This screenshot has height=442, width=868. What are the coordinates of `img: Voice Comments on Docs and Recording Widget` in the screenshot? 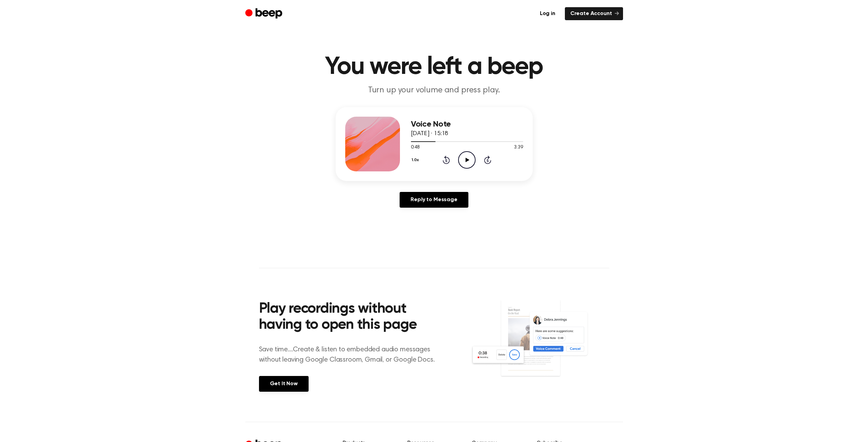 It's located at (540, 345).